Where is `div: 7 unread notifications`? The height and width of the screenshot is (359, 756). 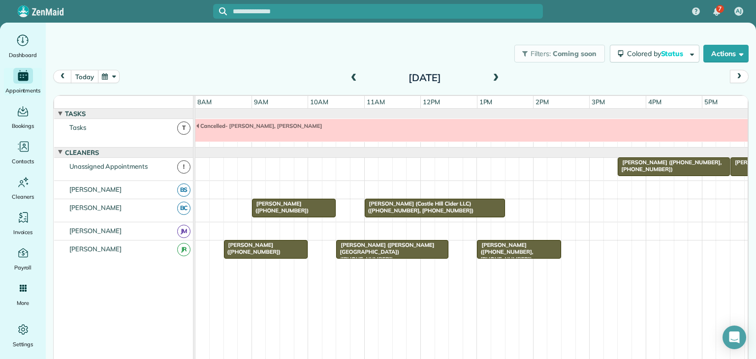
div: 7 unread notifications is located at coordinates (717, 12).